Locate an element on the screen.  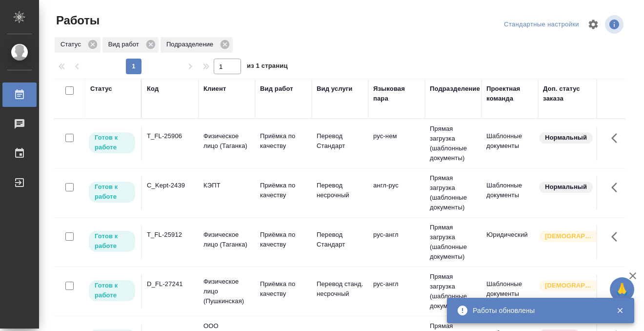
div: T_FL-25906 is located at coordinates (170, 137).